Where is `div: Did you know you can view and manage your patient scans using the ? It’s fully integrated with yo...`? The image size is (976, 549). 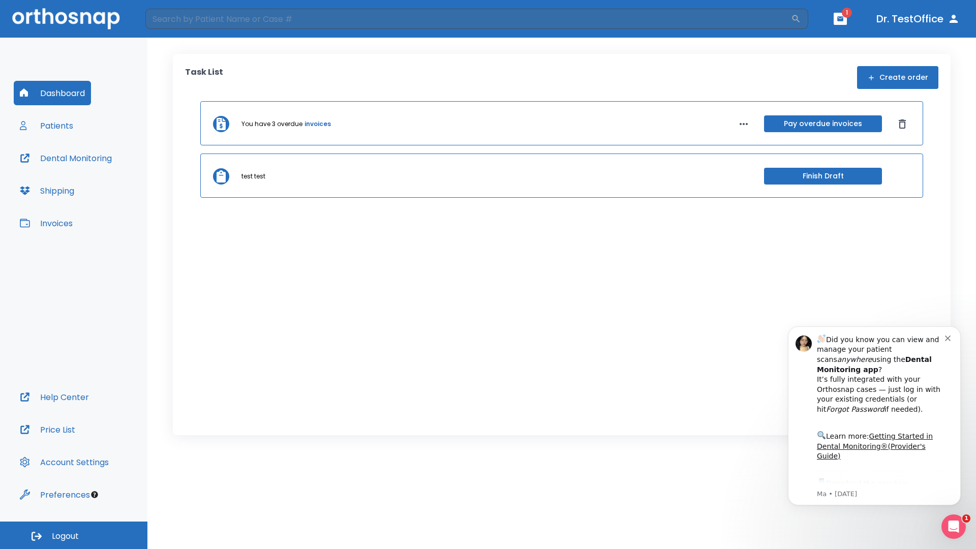 div: Did you know you can view and manage your patient scans using the ? It’s fully integrated with yo... is located at coordinates (108, 68).